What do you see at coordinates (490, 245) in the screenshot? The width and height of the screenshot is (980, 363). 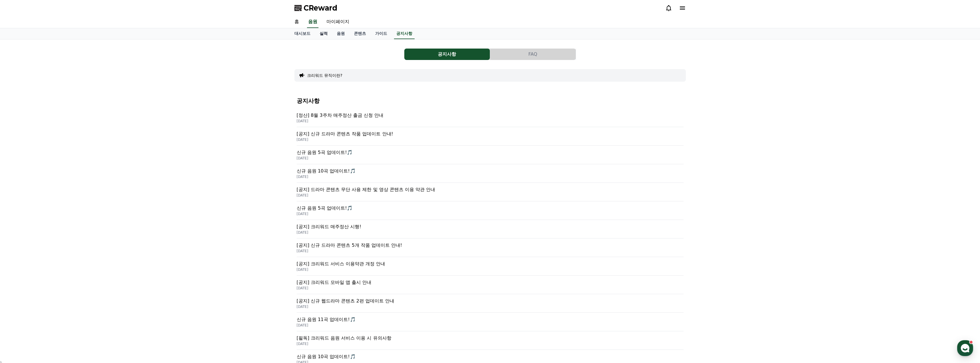 I see `p: [공지] 신규 드라마 콘텐츠 5개 작품 업데이트 안내!` at bounding box center [490, 245].